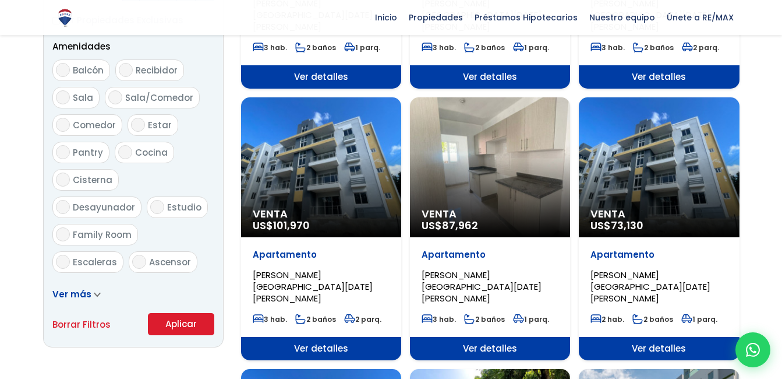 Image resolution: width=782 pixels, height=379 pixels. What do you see at coordinates (160, 125) in the screenshot?
I see `span: Estar` at bounding box center [160, 125].